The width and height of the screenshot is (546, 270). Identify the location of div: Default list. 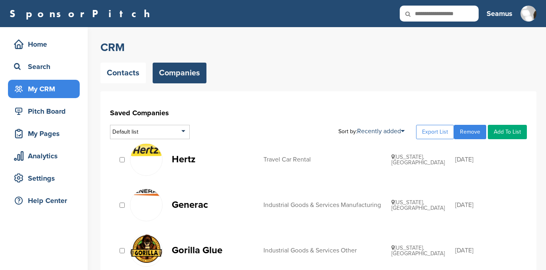
(150, 132).